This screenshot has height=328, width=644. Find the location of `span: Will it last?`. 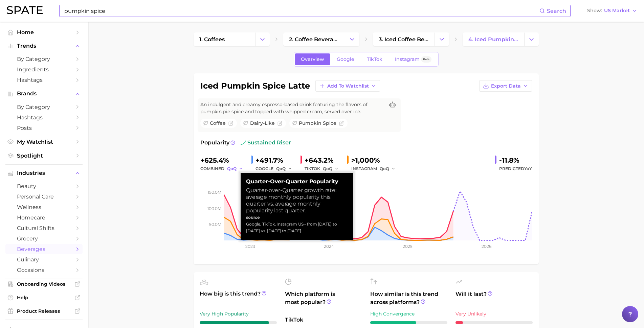

span: Will it last? is located at coordinates (494, 298).